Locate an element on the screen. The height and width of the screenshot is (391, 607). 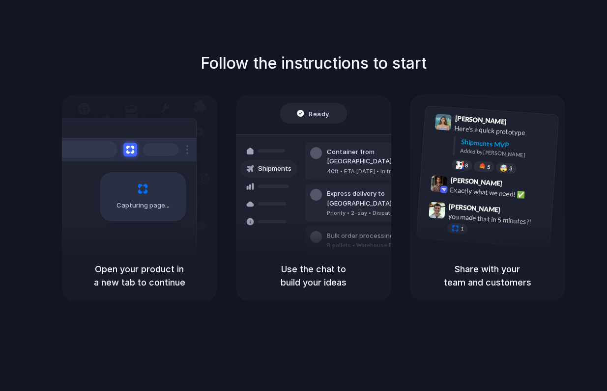
h5: Open your product in a new tab to continue is located at coordinates (139, 276).